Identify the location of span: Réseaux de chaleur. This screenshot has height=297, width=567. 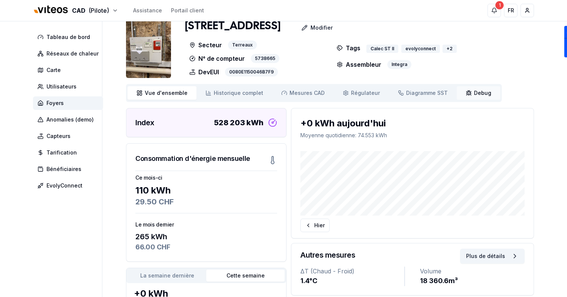
(72, 54).